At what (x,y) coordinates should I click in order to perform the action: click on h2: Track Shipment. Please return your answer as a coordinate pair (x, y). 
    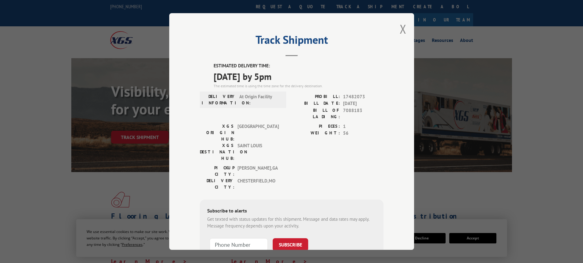
    Looking at the image, I should click on (292, 41).